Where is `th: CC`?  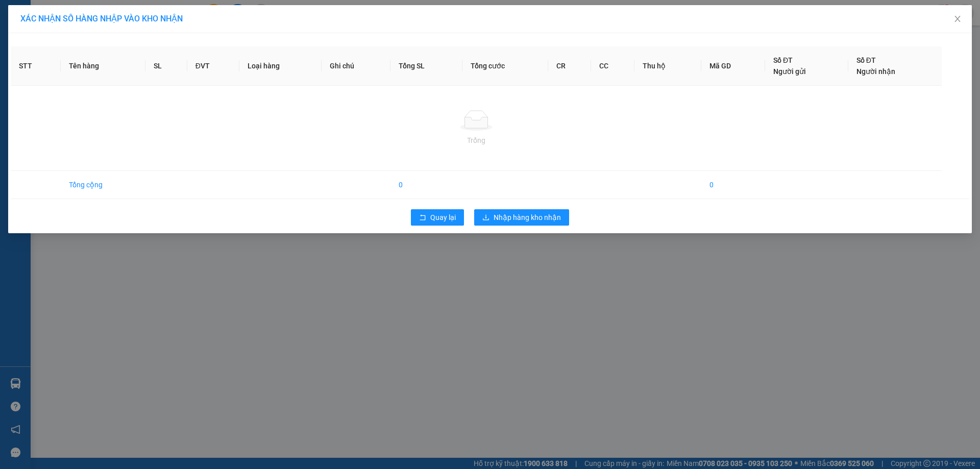 th: CC is located at coordinates (613, 66).